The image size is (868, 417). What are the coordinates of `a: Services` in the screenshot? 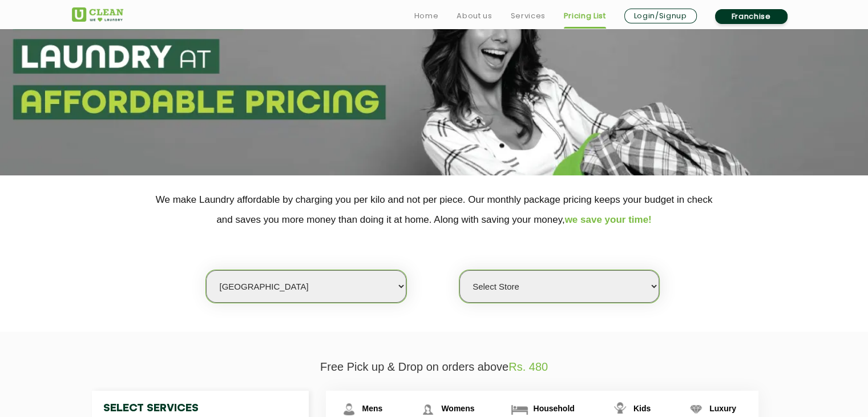 It's located at (527, 16).